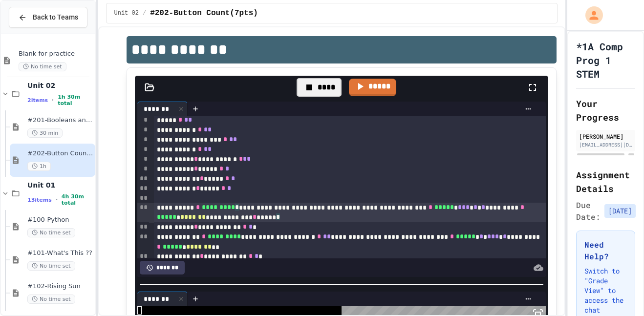 Image resolution: width=644 pixels, height=316 pixels. Describe the element at coordinates (60, 185) in the screenshot. I see `span: Unit 01` at that location.